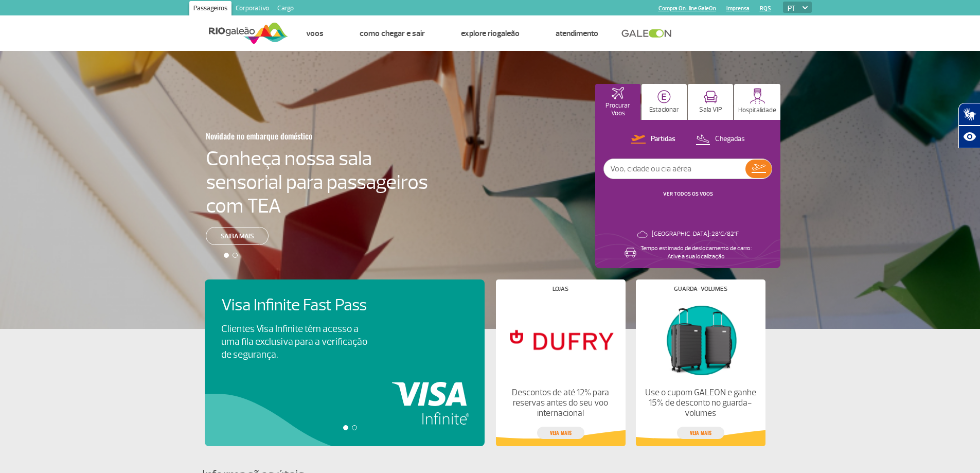 This screenshot has width=980, height=473. What do you see at coordinates (286, 9) in the screenshot?
I see `a: Cargo` at bounding box center [286, 9].